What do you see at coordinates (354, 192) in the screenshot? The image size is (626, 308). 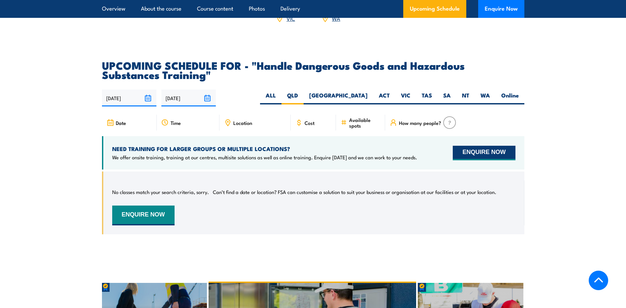 I see `p: Can’t find a date or location? FSA can customise a solution to suit your business or organisation...` at bounding box center [354, 192].